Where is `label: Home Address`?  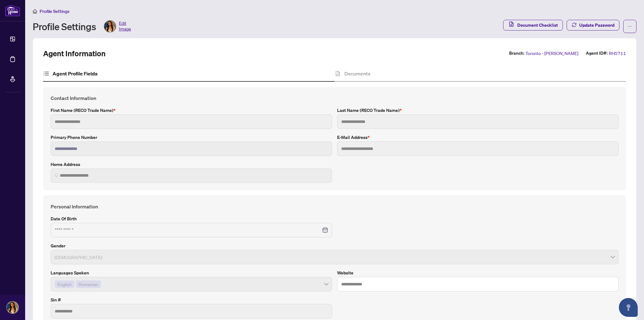 label: Home Address is located at coordinates (191, 164).